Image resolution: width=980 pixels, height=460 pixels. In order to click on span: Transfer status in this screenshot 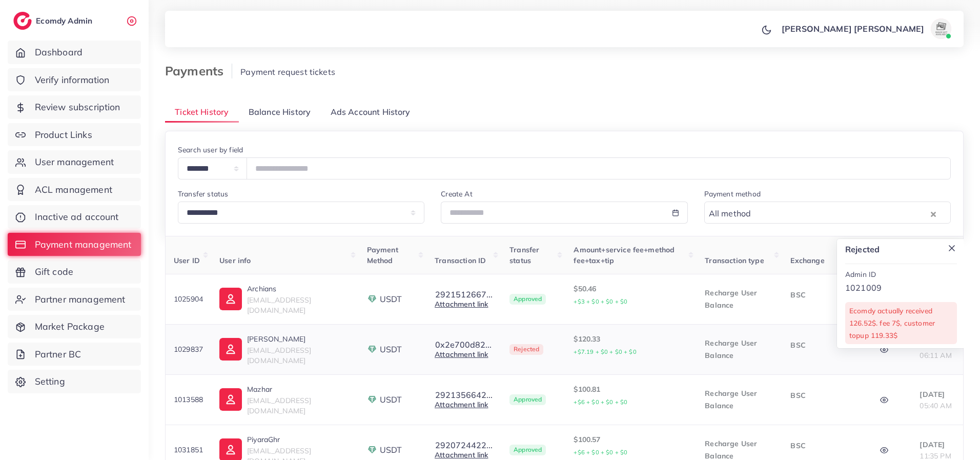, I will do `click(525, 255)`.